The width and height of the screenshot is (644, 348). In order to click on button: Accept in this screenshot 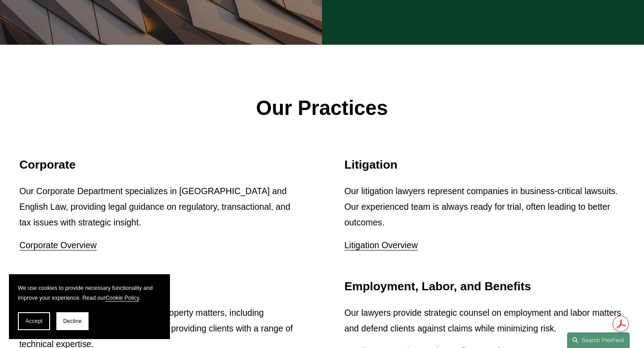, I will do `click(34, 321)`.